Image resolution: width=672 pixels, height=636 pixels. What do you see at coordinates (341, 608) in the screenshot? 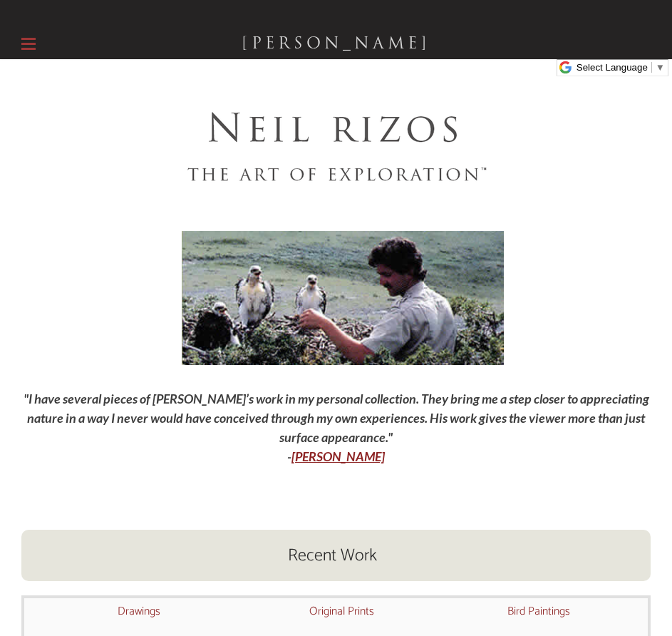
I see `a: Original Prints` at bounding box center [341, 608].